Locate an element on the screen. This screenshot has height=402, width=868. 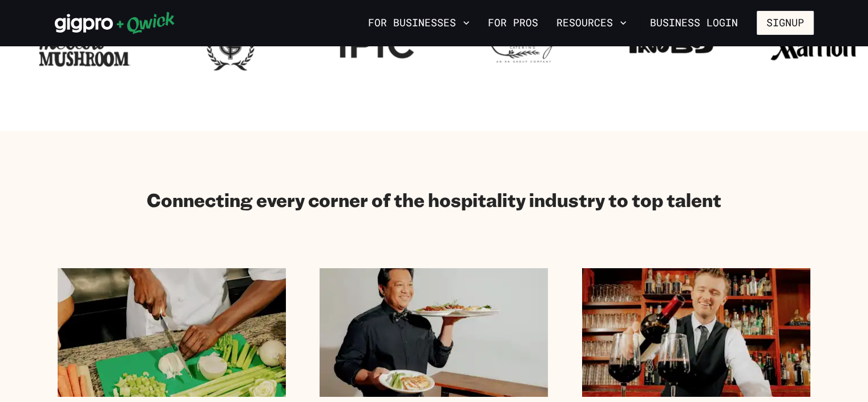
button: Resources is located at coordinates (591, 23).